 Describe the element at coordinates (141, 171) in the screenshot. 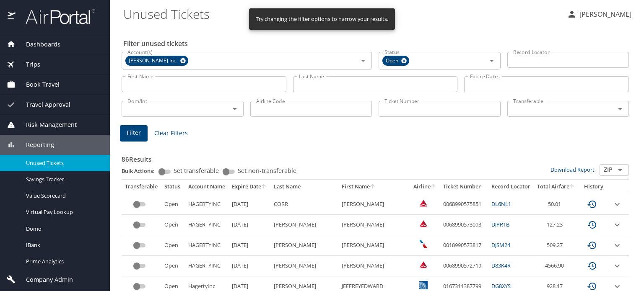

I see `p: Bulk Actions:` at that location.